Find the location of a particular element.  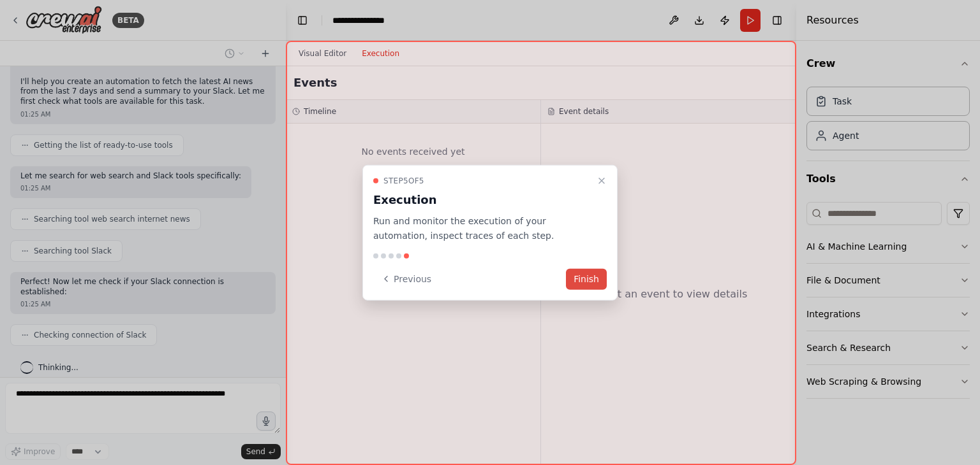

button: Close walkthrough is located at coordinates (601, 181).